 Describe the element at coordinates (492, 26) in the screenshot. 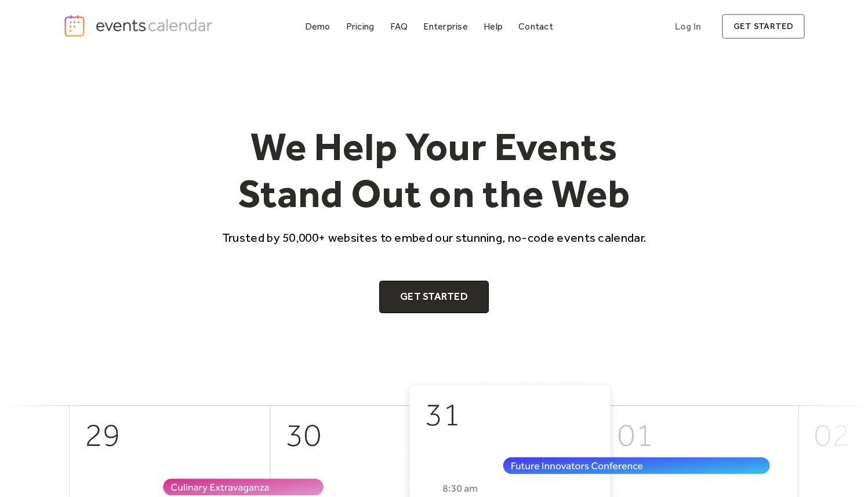

I see `a: Help` at that location.